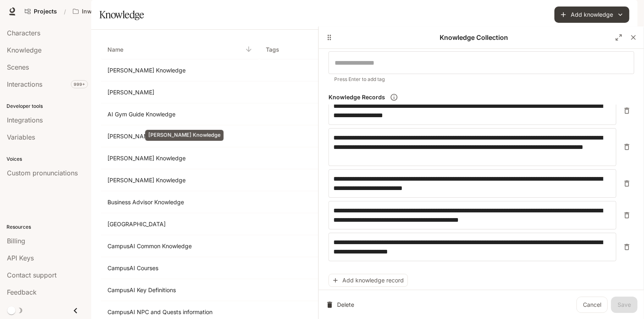  I want to click on p: AI Gym Guide Knowledge, so click(177, 114).